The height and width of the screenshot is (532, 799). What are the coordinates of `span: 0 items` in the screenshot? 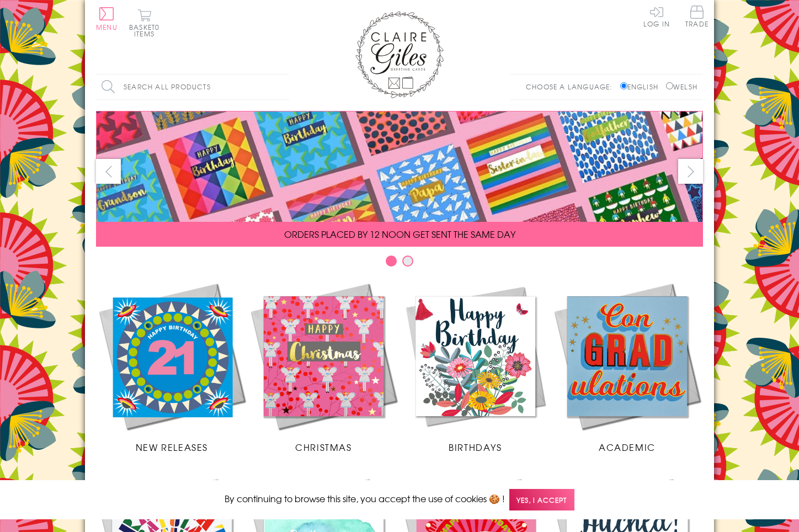 It's located at (147, 31).